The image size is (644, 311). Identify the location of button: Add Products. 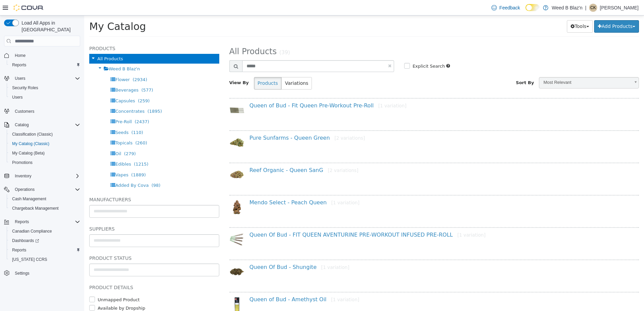
(533, 11).